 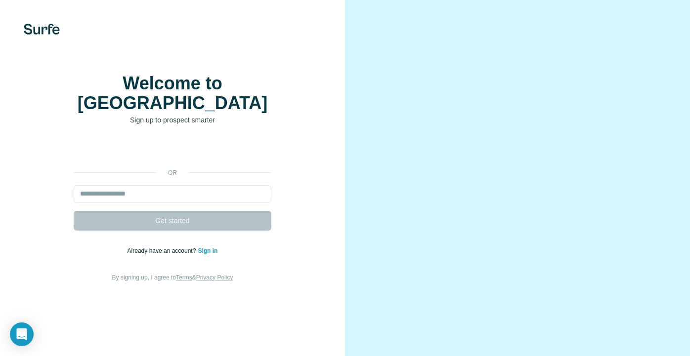 What do you see at coordinates (184, 278) in the screenshot?
I see `a: Terms` at bounding box center [184, 278].